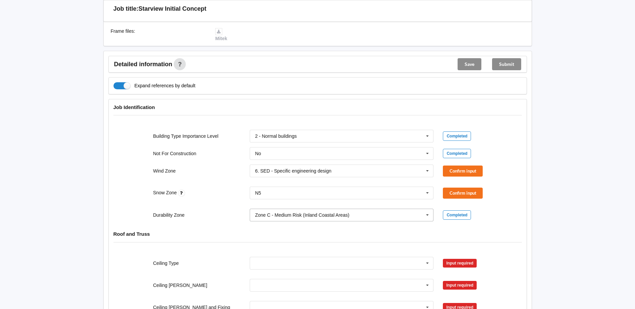  What do you see at coordinates (158, 35) in the screenshot?
I see `div: Frame files :` at bounding box center [158, 35].